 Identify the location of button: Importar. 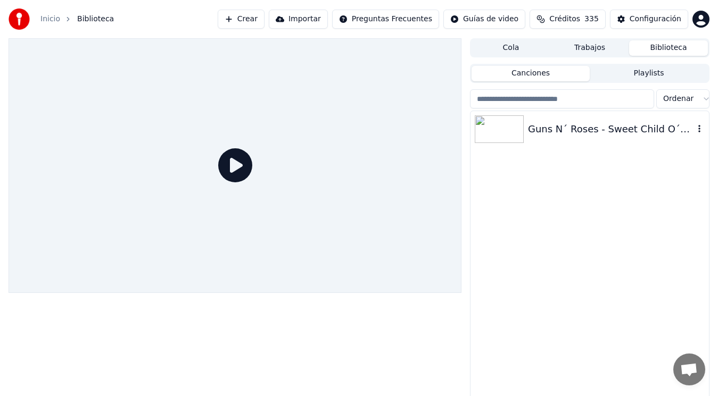
(298, 19).